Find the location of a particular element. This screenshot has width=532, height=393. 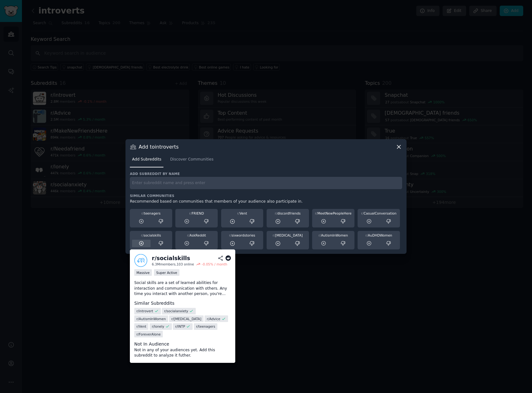

div: Vent is located at coordinates (242, 213).